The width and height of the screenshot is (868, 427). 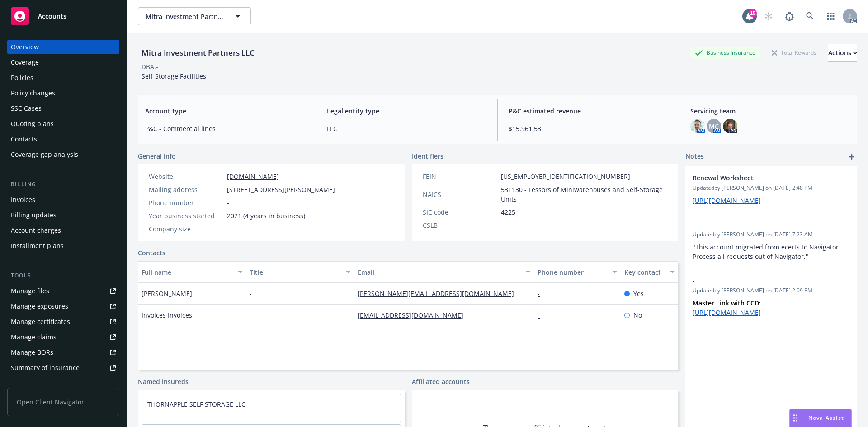 What do you see at coordinates (842, 53) in the screenshot?
I see `div: Actions` at bounding box center [842, 53].